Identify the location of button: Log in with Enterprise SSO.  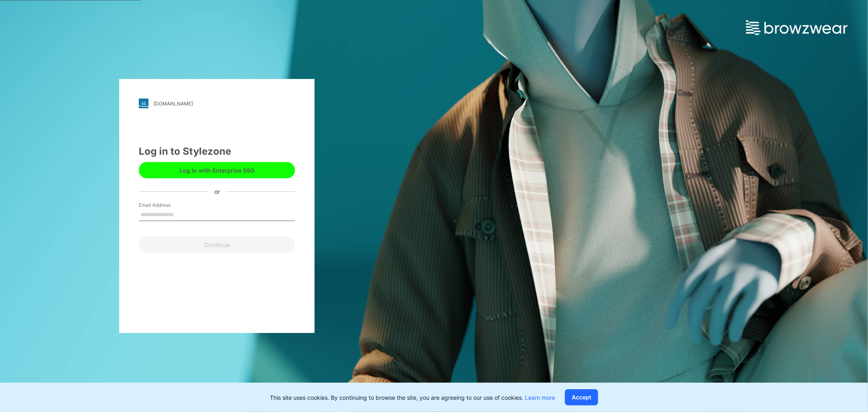
(217, 170).